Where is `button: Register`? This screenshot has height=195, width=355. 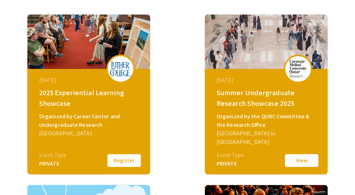 button: Register is located at coordinates (124, 161).